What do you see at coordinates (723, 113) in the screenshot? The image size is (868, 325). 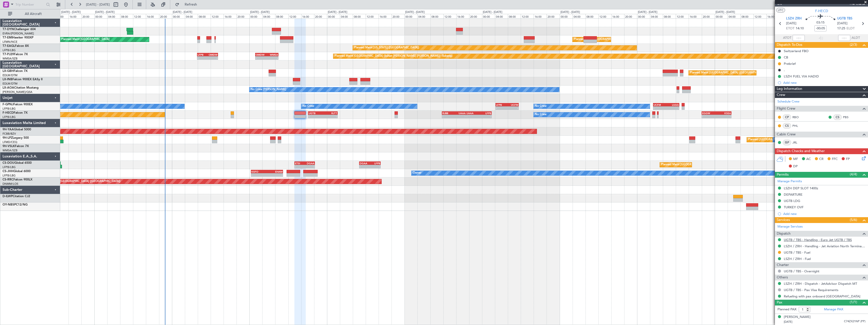 I see `div: KSEA` at bounding box center [723, 113].